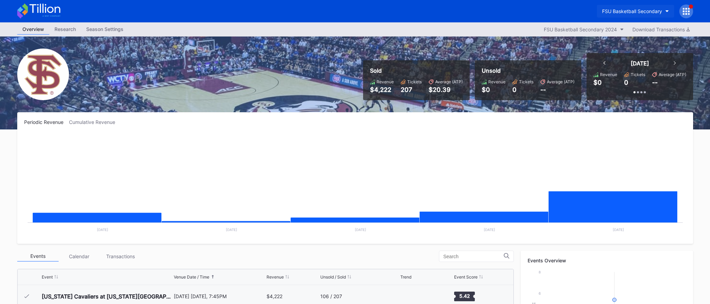 The height and width of the screenshot is (304, 710). Describe the element at coordinates (121, 256) in the screenshot. I see `div: Transactions` at that location.